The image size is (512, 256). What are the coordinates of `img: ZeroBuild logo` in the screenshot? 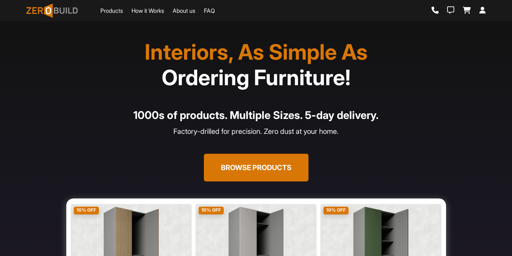 It's located at (52, 11).